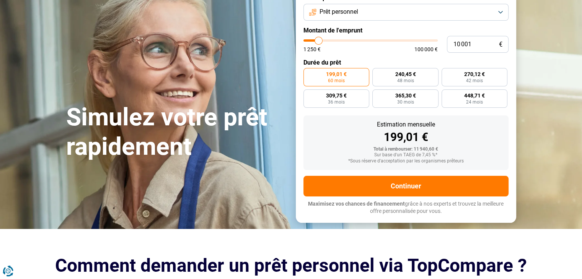  What do you see at coordinates (406, 12) in the screenshot?
I see `button: Prêt personnel` at bounding box center [406, 12].